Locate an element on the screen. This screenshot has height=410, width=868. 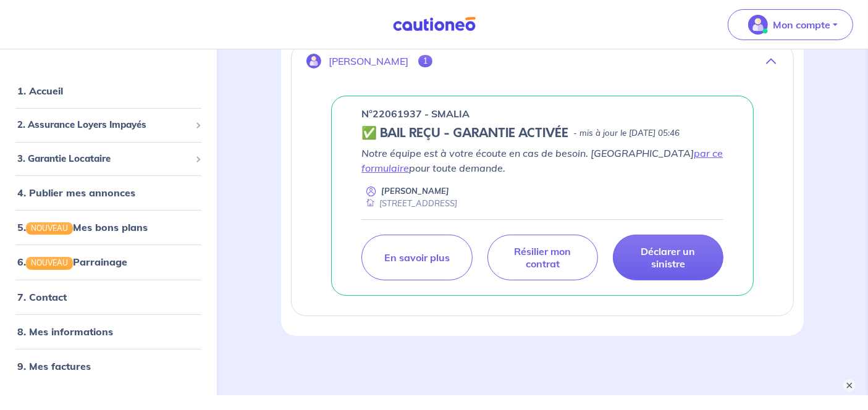
div: 2. Assurance Loyers Impayés is located at coordinates (108, 125).